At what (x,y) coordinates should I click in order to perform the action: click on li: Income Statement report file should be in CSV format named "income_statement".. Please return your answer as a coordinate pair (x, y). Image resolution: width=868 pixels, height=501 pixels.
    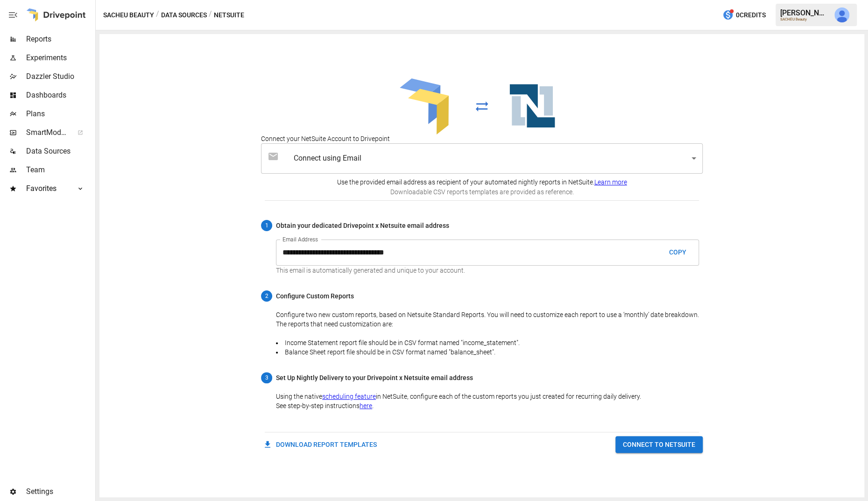
    Looking at the image, I should click on (488, 343).